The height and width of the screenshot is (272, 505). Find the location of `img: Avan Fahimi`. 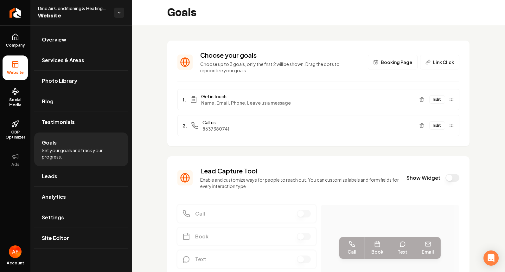

img: Avan Fahimi is located at coordinates (15, 252).